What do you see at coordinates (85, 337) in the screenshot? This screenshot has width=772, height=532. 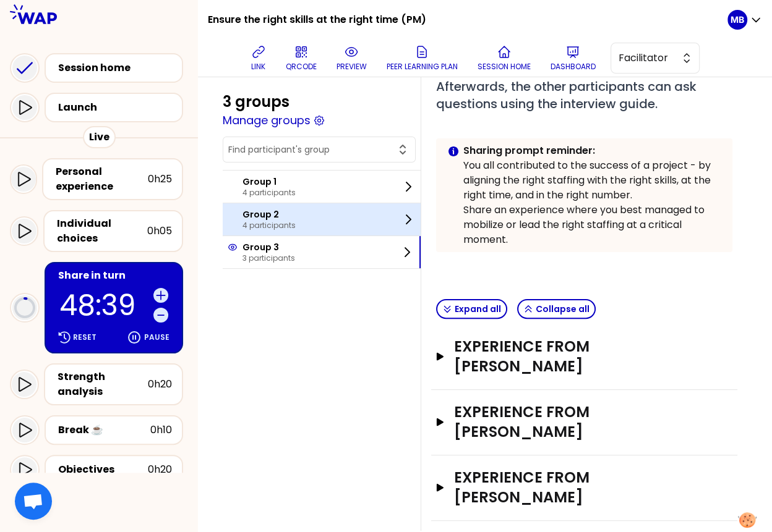 I see `p: Reset` at bounding box center [85, 337].